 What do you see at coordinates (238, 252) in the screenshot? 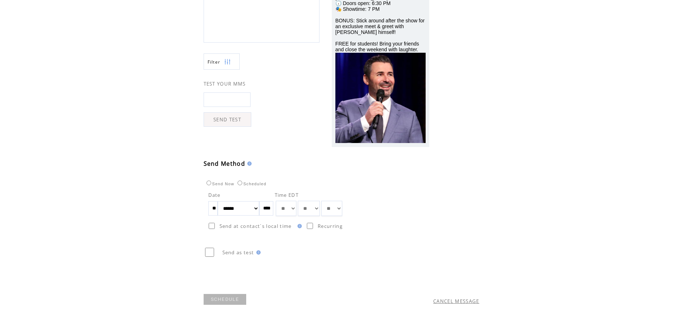
I see `span: Send as test` at bounding box center [238, 252].